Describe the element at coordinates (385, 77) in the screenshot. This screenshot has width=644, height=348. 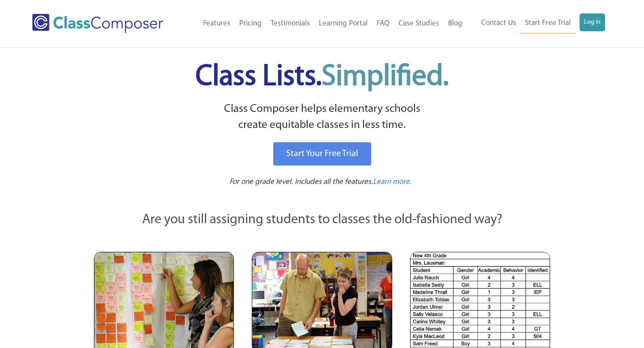
I see `span: Simplified.` at that location.